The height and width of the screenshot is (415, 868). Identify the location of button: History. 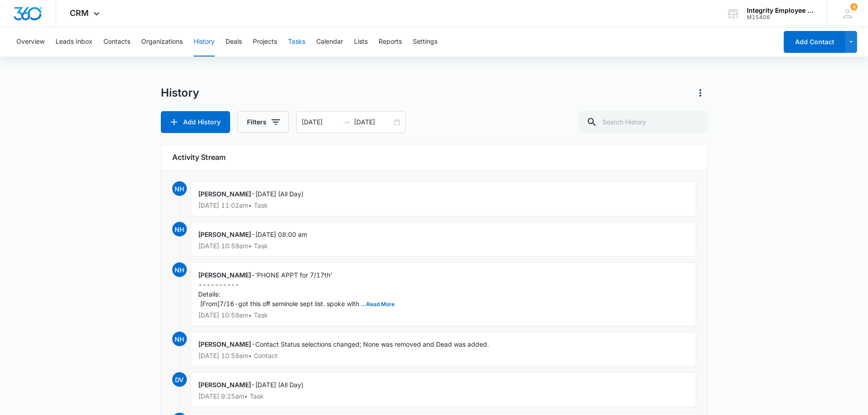
(204, 42).